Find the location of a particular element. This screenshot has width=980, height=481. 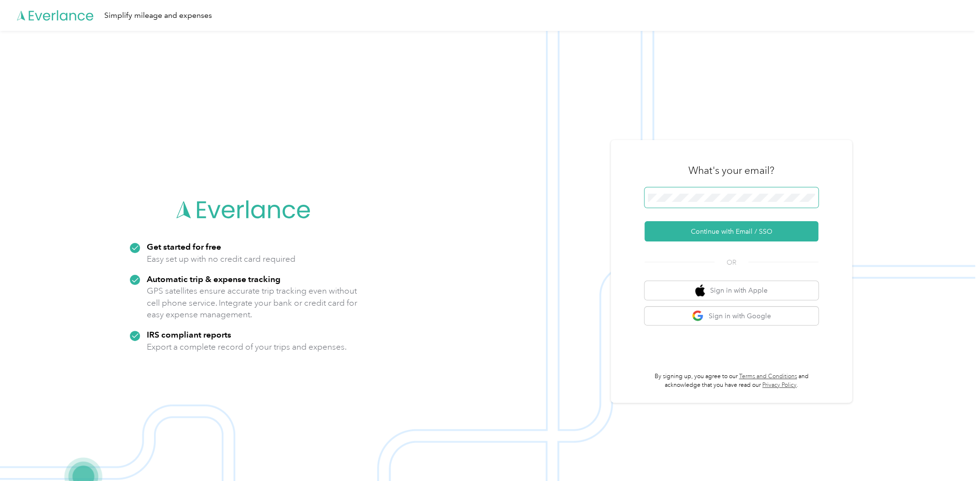

strong: Get started for free is located at coordinates (184, 246).